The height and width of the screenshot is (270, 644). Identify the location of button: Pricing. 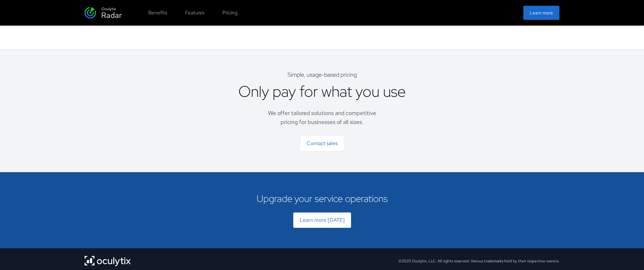
(230, 13).